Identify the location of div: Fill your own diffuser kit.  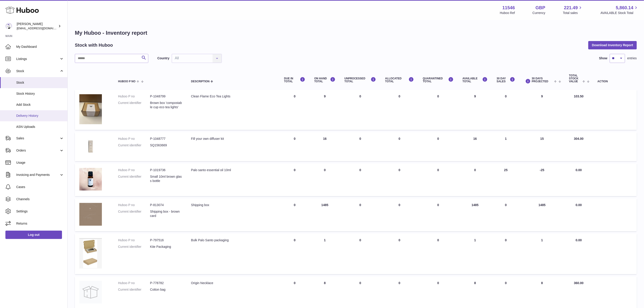
(233, 138).